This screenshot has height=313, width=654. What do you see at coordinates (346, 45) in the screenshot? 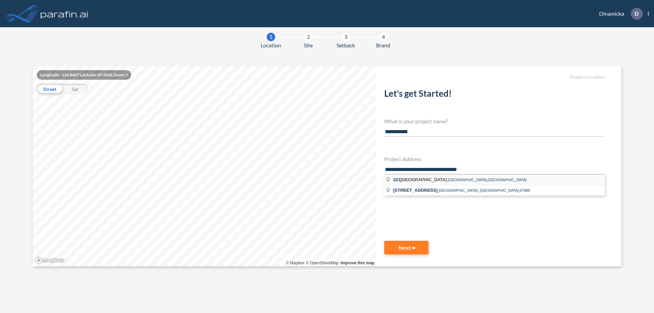
I see `span: Setback` at bounding box center [346, 45].